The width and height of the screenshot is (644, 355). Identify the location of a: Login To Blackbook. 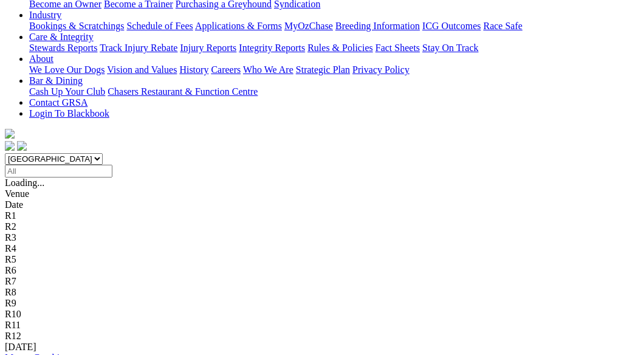
(70, 113).